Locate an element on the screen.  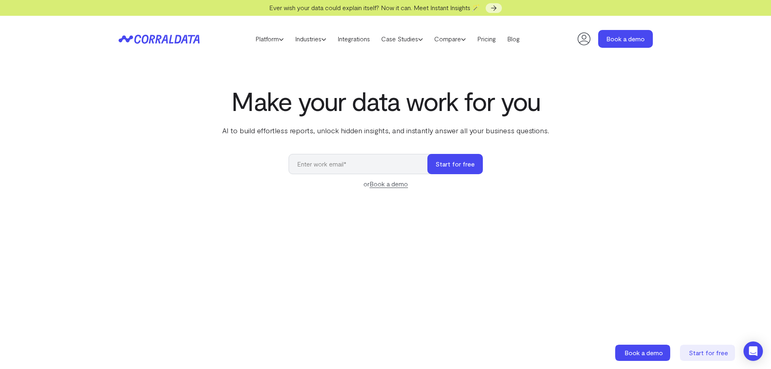
button: Start for free is located at coordinates (455, 164).